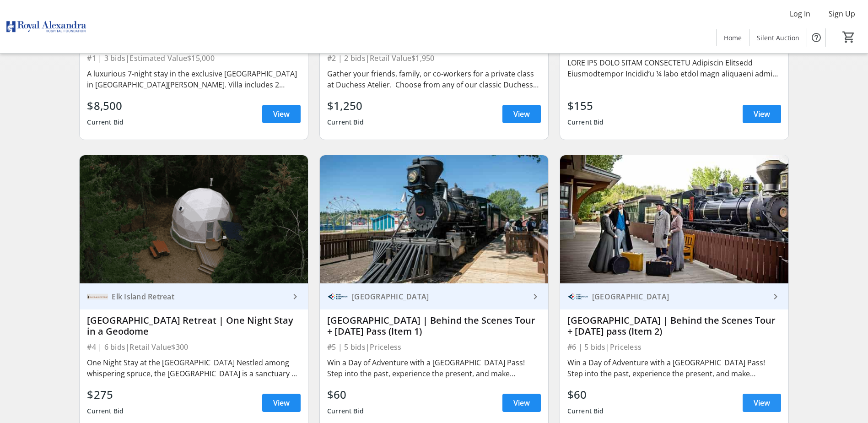 Image resolution: width=868 pixels, height=423 pixels. I want to click on div: #2 | 2 bids | Retail Value $1,950, so click(434, 58).